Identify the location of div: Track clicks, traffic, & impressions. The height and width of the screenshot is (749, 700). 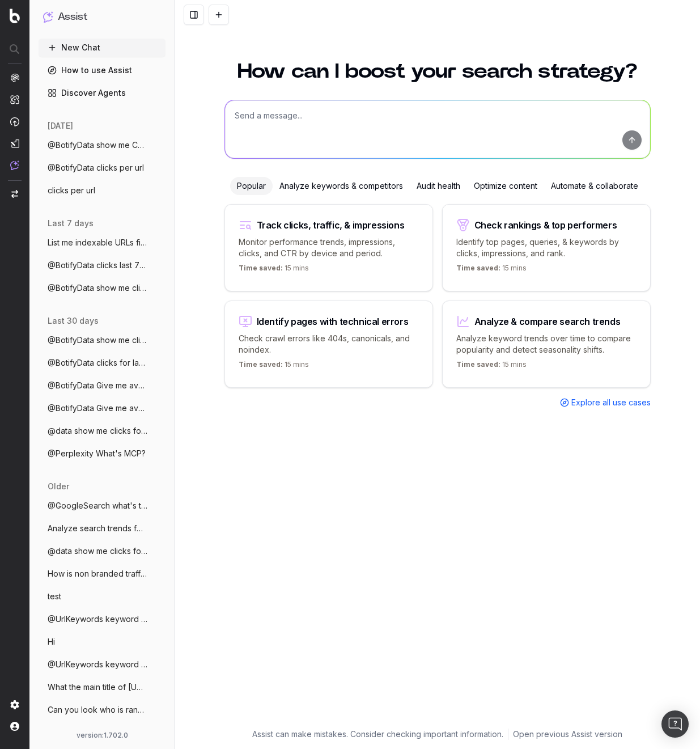
(330, 225).